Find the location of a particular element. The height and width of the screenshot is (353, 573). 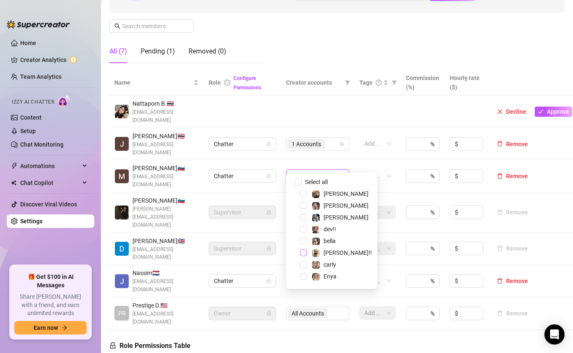

a: Home is located at coordinates (28, 43).